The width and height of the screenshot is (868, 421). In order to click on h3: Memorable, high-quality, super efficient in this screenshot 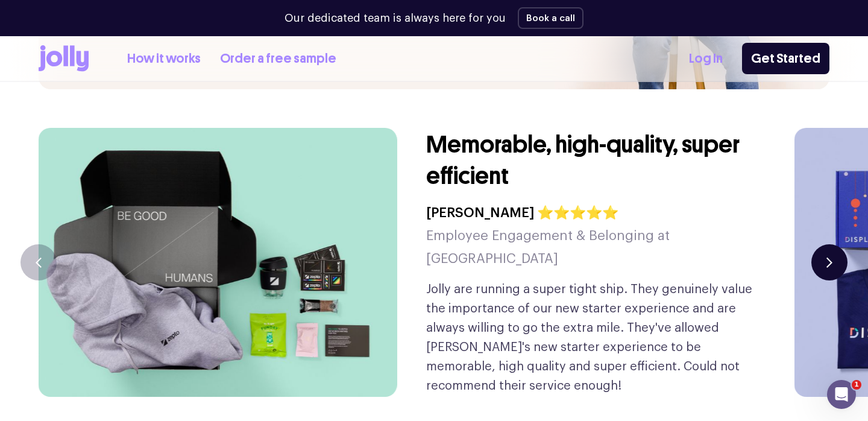, I will do `click(591, 160)`.